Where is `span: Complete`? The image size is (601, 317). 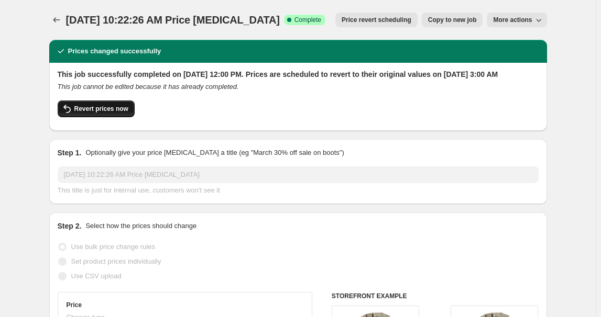
span: Complete is located at coordinates (308, 20).